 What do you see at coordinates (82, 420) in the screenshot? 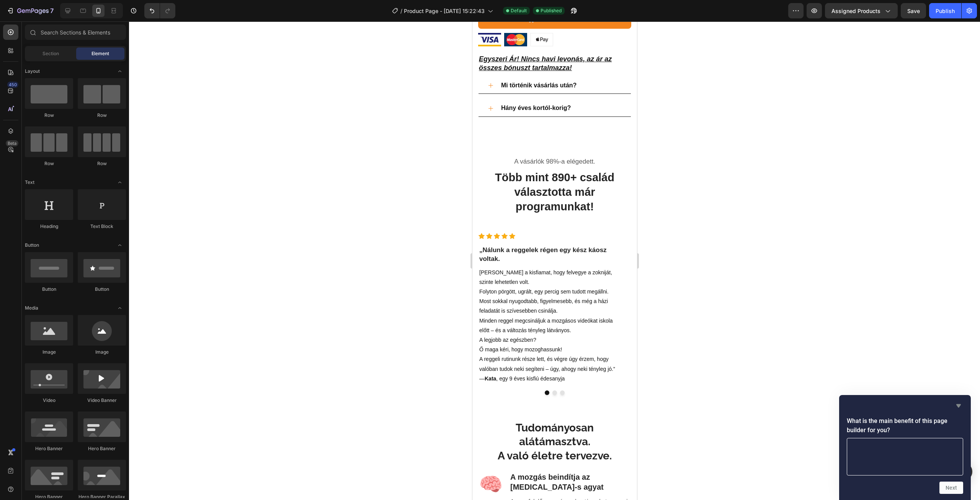
I see `h2: Tudományosan alátámasztva. A való életre tervezve.` at bounding box center [82, 420].